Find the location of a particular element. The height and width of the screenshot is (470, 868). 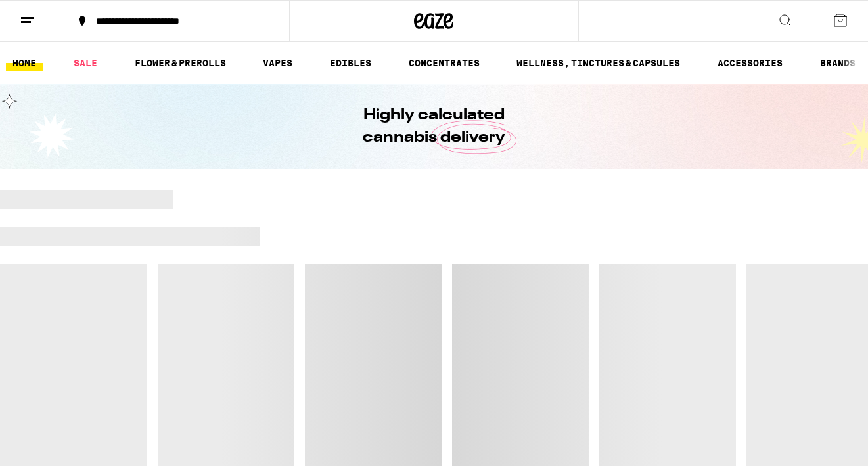

a: ACCESSORIES is located at coordinates (749, 63).